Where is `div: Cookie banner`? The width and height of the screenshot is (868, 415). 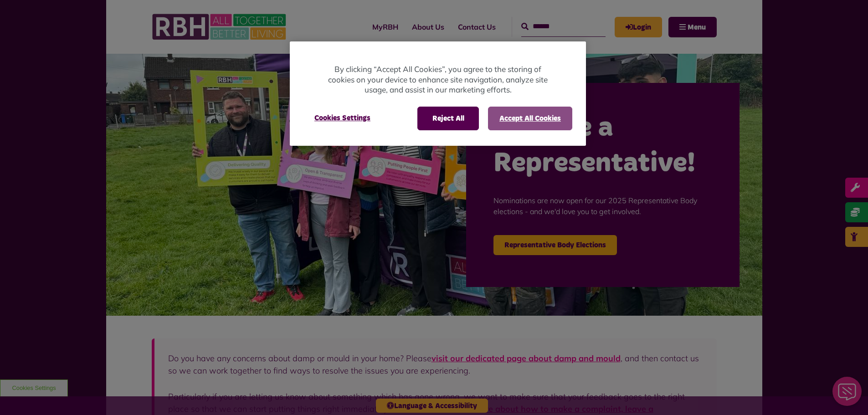 div: Cookie banner is located at coordinates (438, 93).